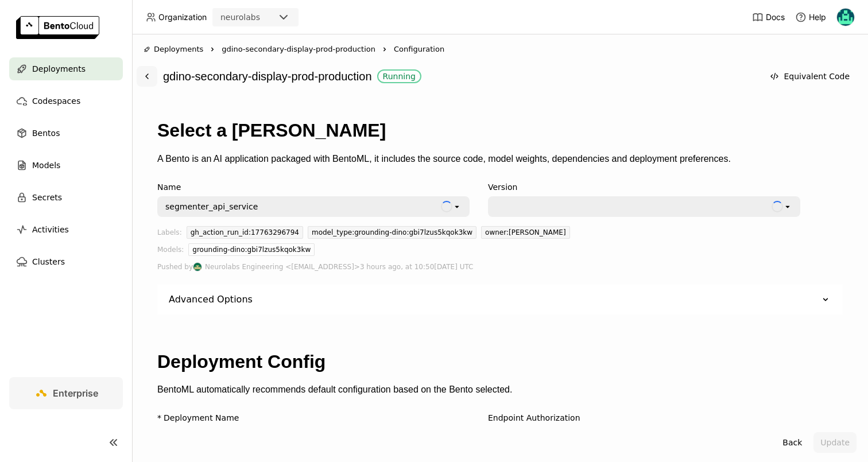 This screenshot has width=868, height=462. I want to click on button: Back, so click(792, 443).